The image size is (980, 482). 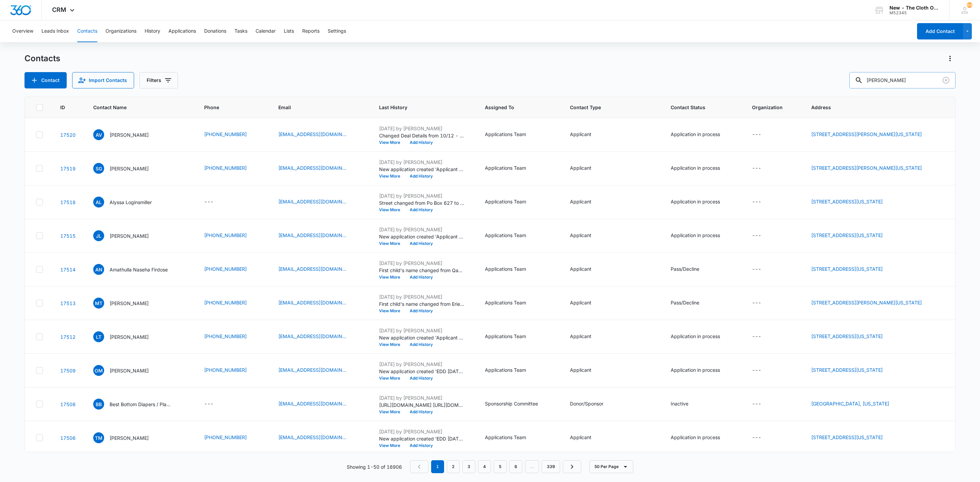 What do you see at coordinates (140, 404) in the screenshot?
I see `p: Best Bottom Diapers / Planet Wise` at bounding box center [140, 404].